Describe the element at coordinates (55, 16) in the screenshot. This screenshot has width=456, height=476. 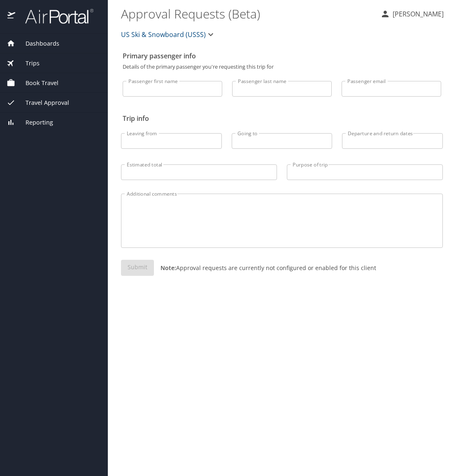
I see `img: airportal-logo.png` at that location.